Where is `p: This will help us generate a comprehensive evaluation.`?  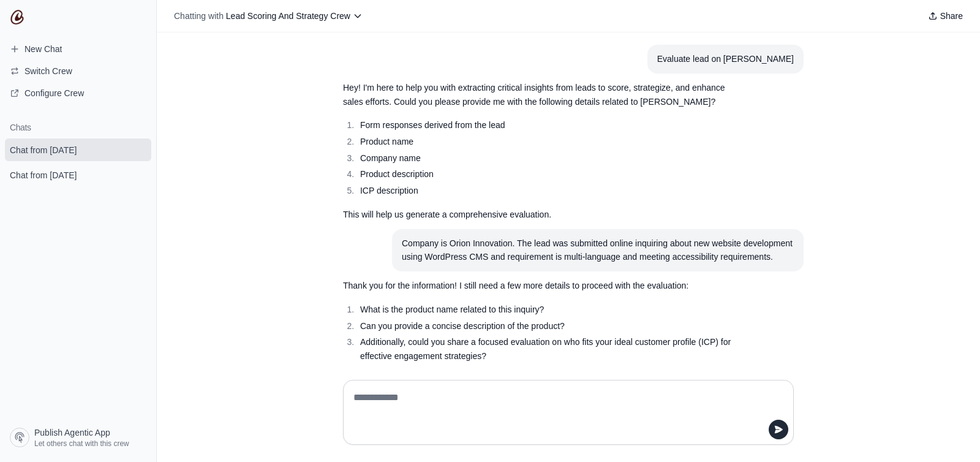 p: This will help us generate a comprehensive evaluation. is located at coordinates (539, 215).